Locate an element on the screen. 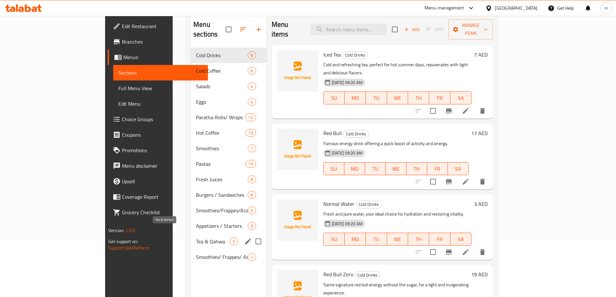 This screenshot has height=297, width=616. h2: Menu sections is located at coordinates (209, 29).